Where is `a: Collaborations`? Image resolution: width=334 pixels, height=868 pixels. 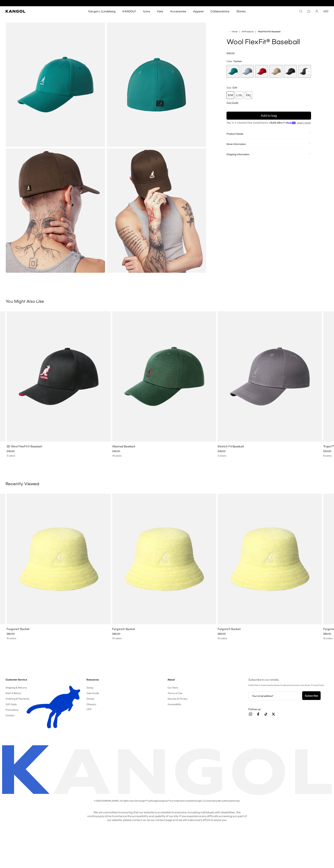
a: Collaborations is located at coordinates (220, 11).